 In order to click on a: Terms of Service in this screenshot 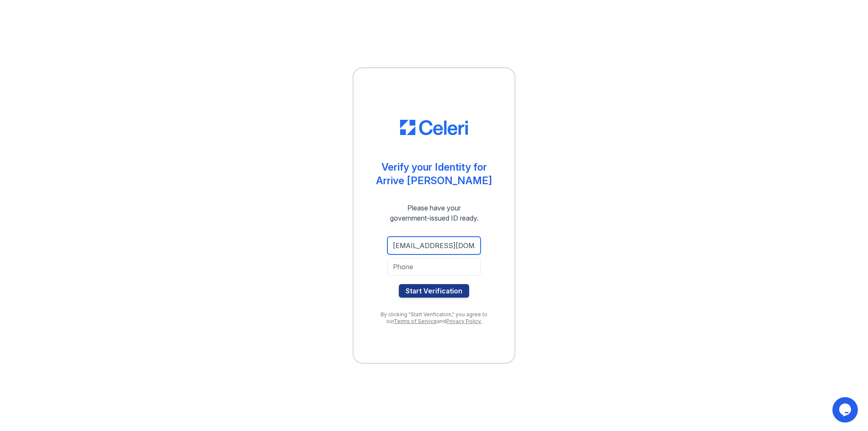, I will do `click(415, 321)`.